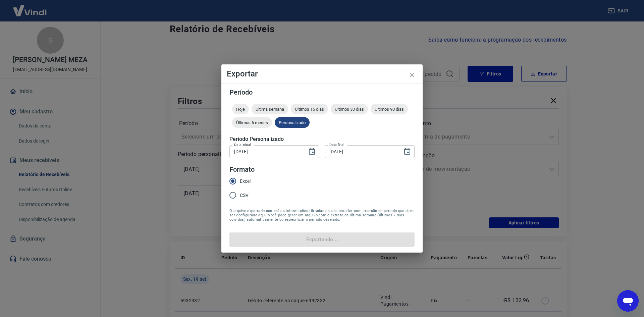 This screenshot has width=644, height=317. I want to click on legend: Formato, so click(242, 170).